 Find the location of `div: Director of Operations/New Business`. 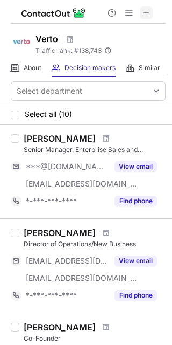

div: Director of Operations/New Business is located at coordinates (95, 244).